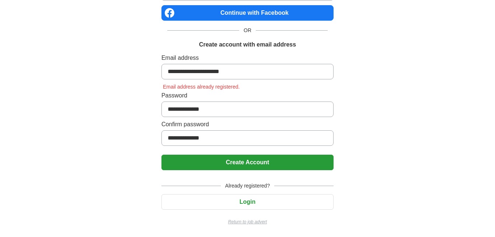 The image size is (495, 237). Describe the element at coordinates (247, 45) in the screenshot. I see `h1: Create account with email address` at that location.